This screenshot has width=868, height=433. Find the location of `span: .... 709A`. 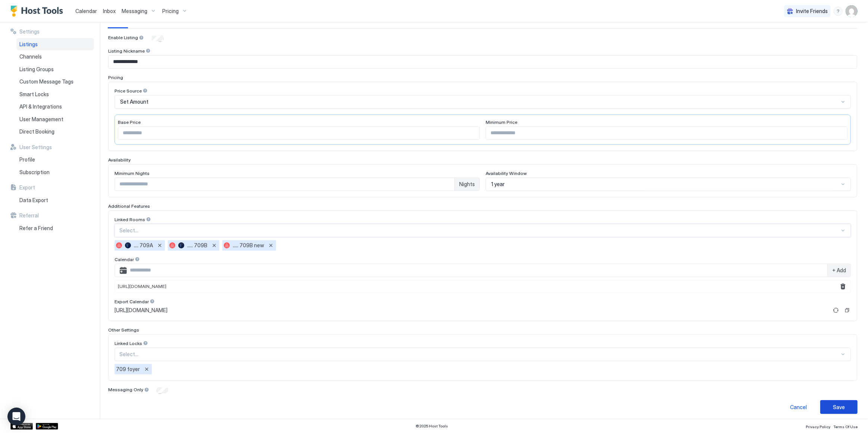

span: .... 709A is located at coordinates (143, 246).